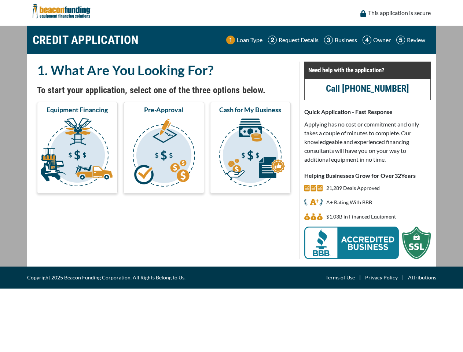 The height and width of the screenshot is (352, 463). What do you see at coordinates (251, 148) in the screenshot?
I see `button: Cash for My Business` at bounding box center [251, 148].